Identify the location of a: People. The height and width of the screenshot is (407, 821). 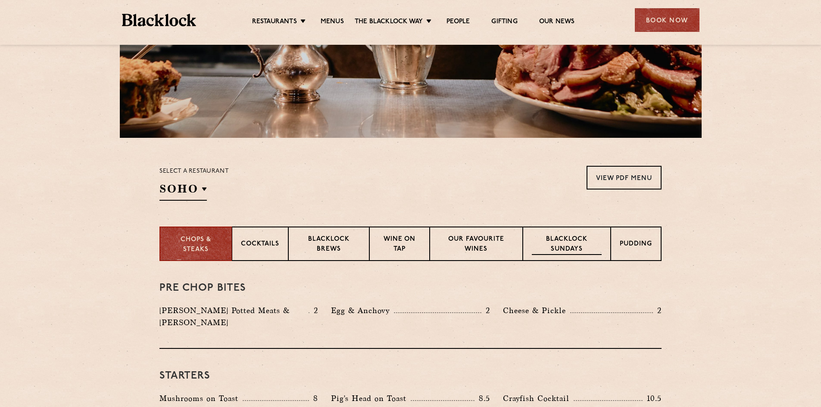
(458, 22).